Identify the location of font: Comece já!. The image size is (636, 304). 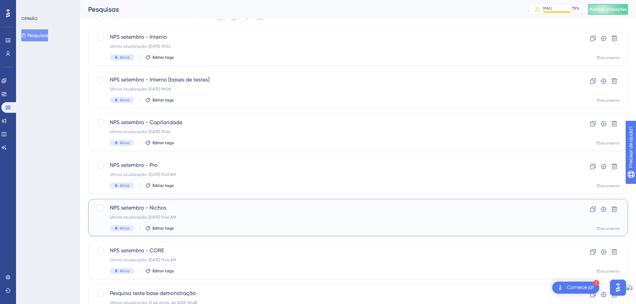
(580, 287).